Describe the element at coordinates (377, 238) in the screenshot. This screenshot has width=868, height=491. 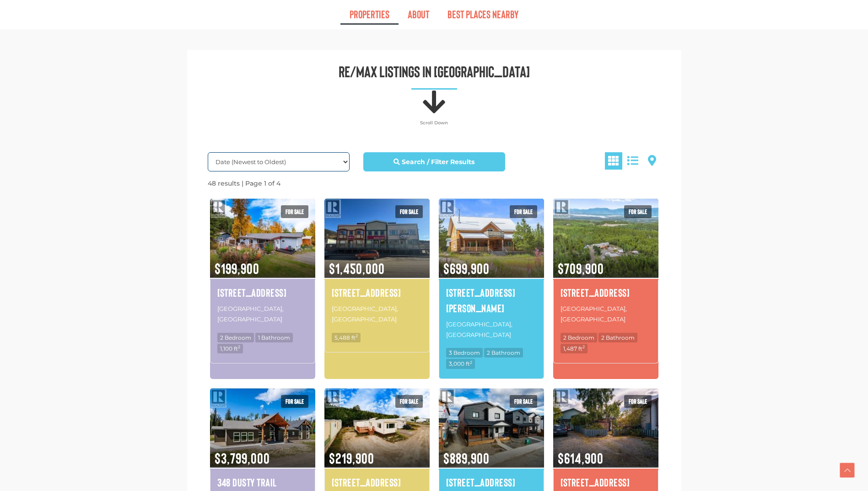
I see `img: 978 2ND AVENUE, Dawson City, Yukon` at that location.